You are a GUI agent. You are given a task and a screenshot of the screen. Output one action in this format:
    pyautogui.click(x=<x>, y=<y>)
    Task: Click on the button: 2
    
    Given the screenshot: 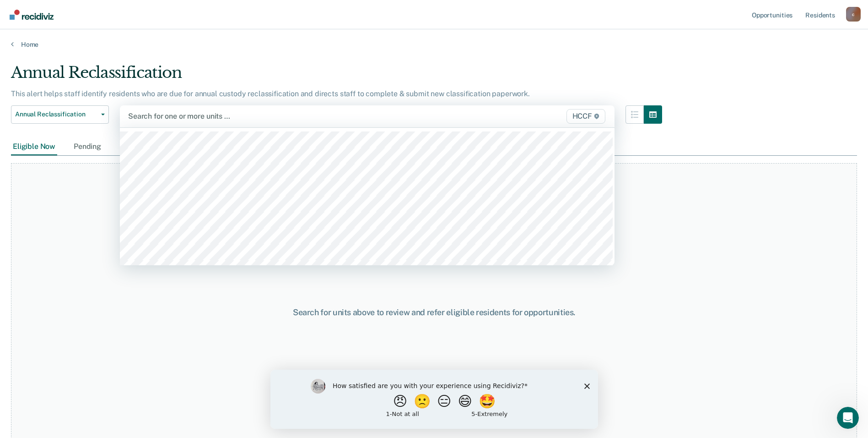 What is the action you would take?
    pyautogui.click(x=152, y=32)
    